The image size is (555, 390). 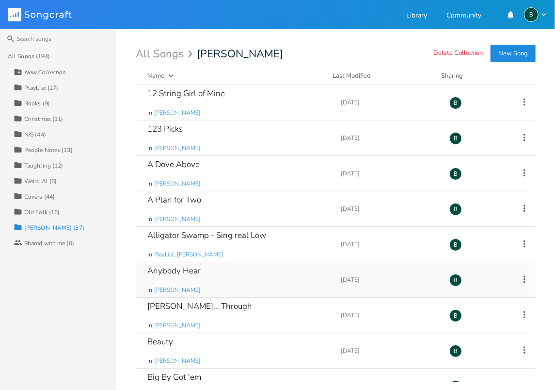 I want to click on div: Taughting (12), so click(x=44, y=165).